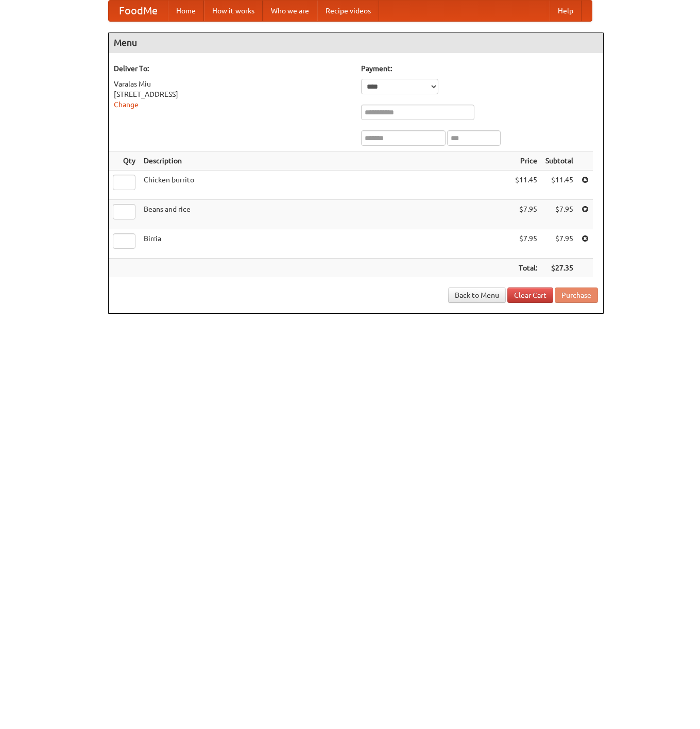 The image size is (700, 729). Describe the element at coordinates (124, 161) in the screenshot. I see `th: Qty` at that location.